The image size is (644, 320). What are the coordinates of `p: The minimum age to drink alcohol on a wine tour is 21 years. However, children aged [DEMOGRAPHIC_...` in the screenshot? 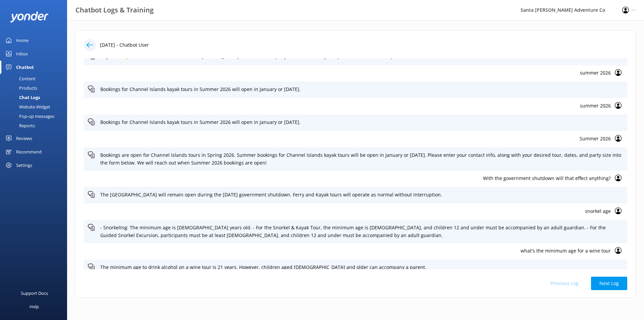 It's located at (361, 267).